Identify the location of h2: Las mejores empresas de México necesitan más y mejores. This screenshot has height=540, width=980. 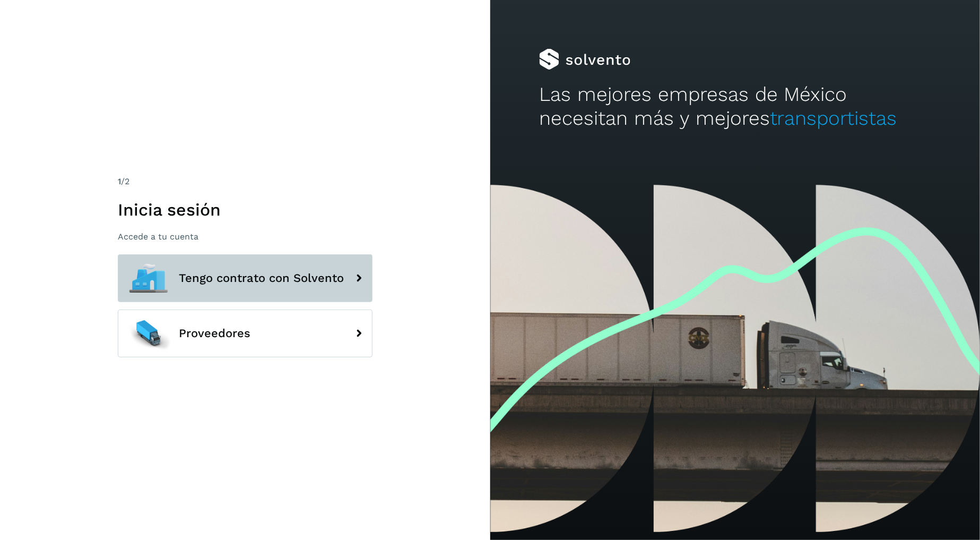
(735, 106).